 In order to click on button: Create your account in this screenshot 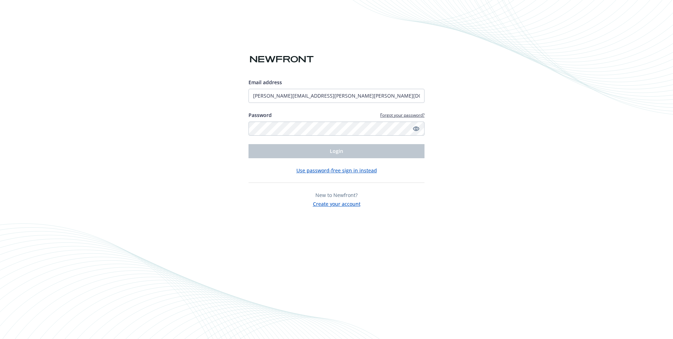, I will do `click(336, 203)`.